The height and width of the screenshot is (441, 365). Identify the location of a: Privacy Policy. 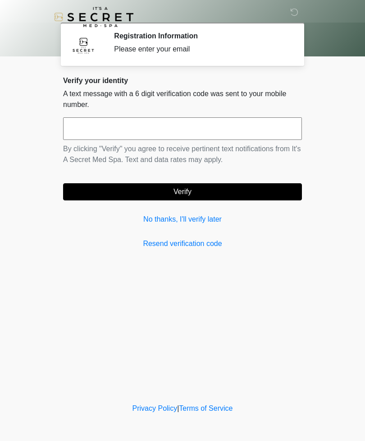
(155, 408).